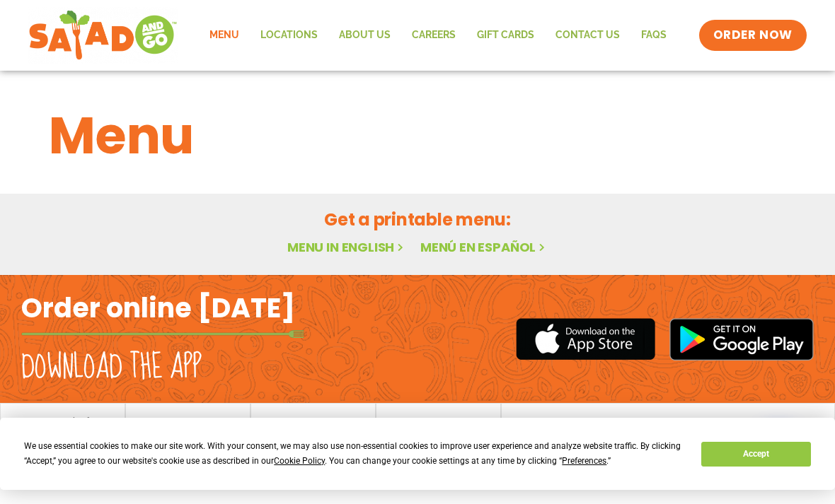 The width and height of the screenshot is (835, 504). Describe the element at coordinates (102, 36) in the screenshot. I see `img: new-SAG-logo-768×292` at that location.